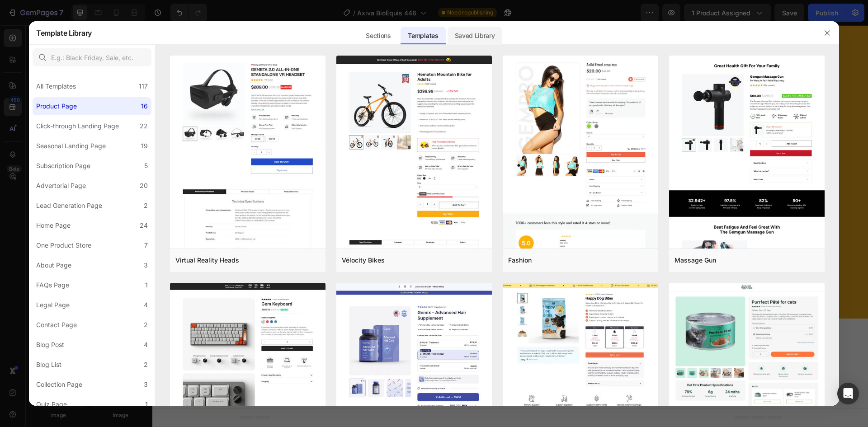 This screenshot has height=427, width=868. Describe the element at coordinates (497, 113) in the screenshot. I see `h2: Rich Text Editor. Editing area: main` at that location.